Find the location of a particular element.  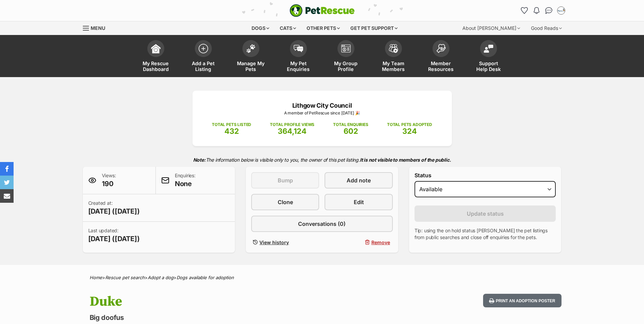

div: Cats is located at coordinates (288, 28).